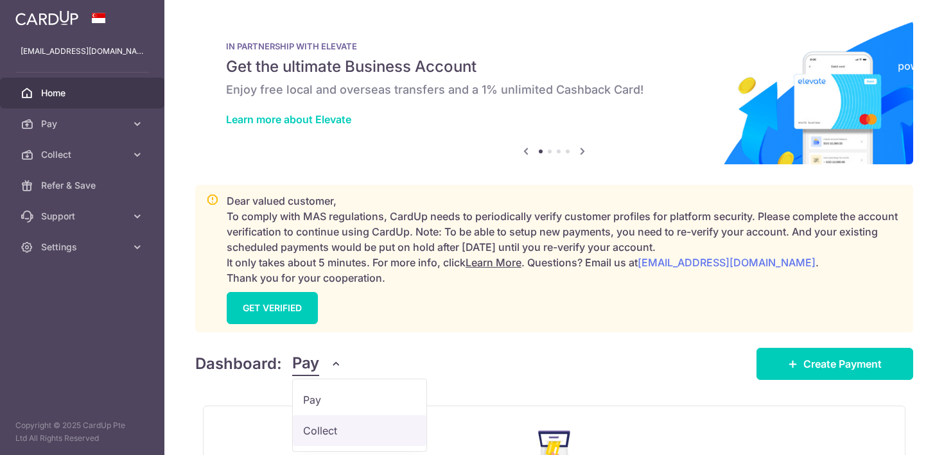  I want to click on img: CardUp, so click(47, 18).